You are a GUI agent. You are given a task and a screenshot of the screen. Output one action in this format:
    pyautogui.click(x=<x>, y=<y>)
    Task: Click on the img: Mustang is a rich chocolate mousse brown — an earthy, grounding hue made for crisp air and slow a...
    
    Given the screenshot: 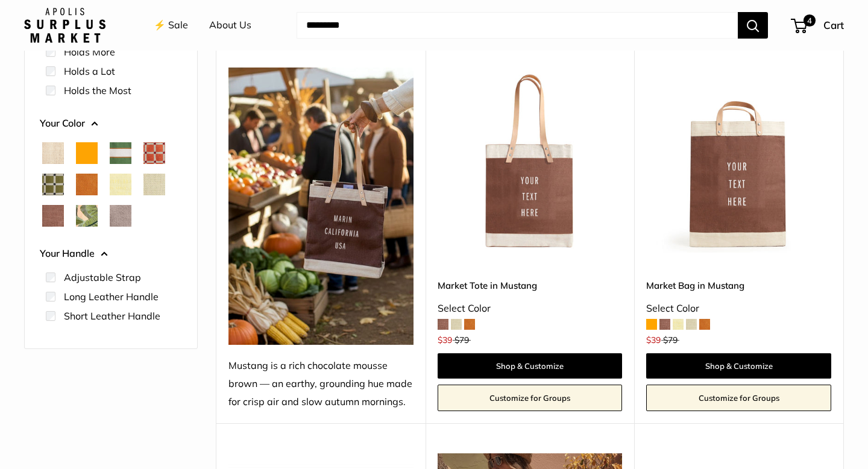 What is the action you would take?
    pyautogui.click(x=321, y=206)
    